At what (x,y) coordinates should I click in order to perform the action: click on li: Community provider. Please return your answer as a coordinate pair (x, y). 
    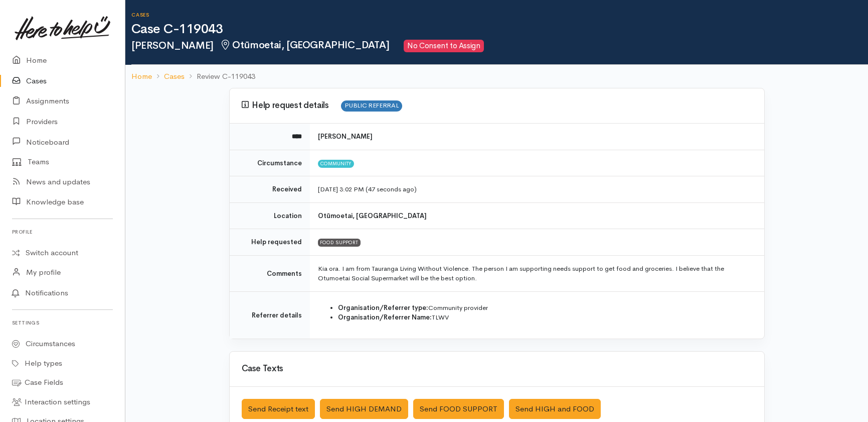
    Looking at the image, I should click on (545, 308).